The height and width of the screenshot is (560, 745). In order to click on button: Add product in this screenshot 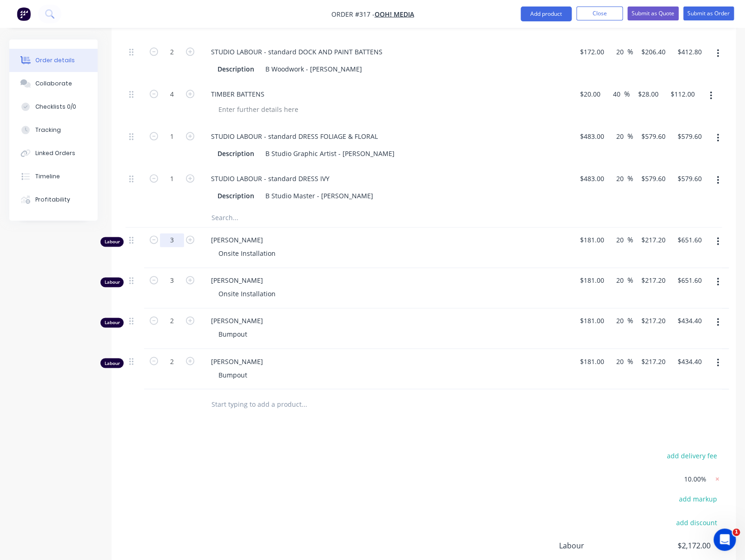, I will do `click(546, 14)`.